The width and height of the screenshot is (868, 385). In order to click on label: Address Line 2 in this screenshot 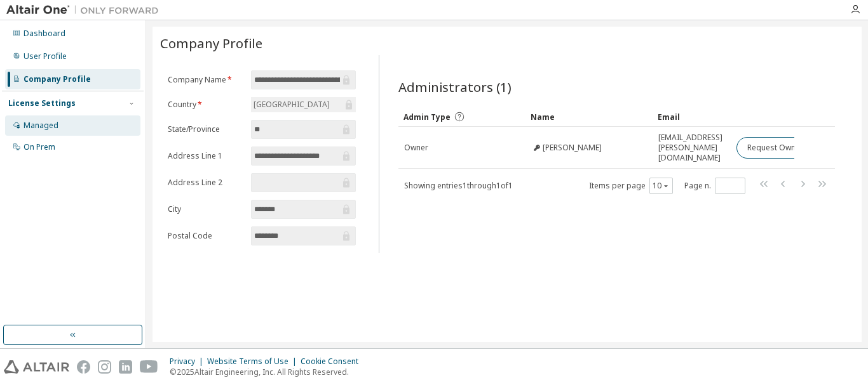, I will do `click(205, 183)`.